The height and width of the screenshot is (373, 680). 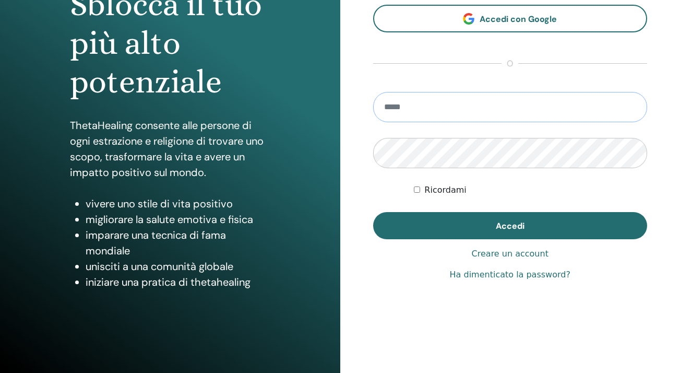 I want to click on li: vivere uno stile di vita positivo, so click(x=178, y=204).